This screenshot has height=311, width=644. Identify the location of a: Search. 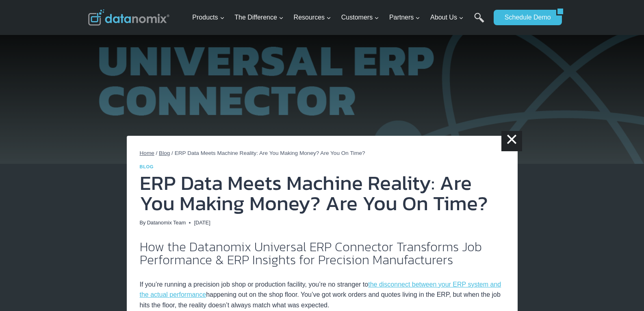
(479, 22).